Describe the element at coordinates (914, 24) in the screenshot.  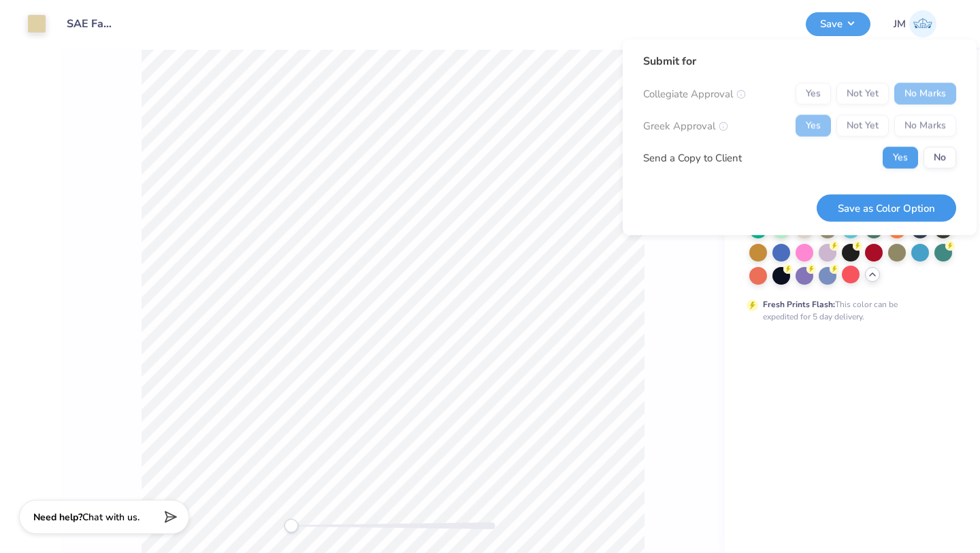
I see `a: JM` at that location.